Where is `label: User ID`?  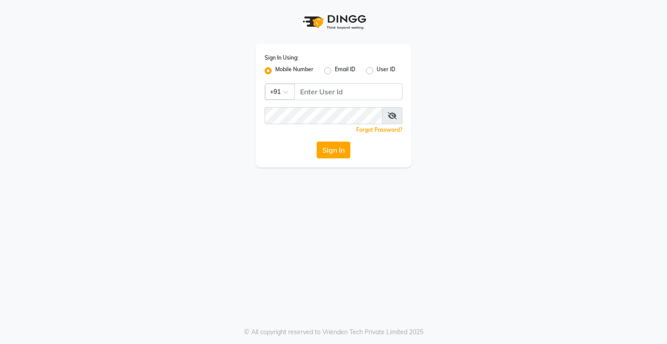 label: User ID is located at coordinates (386, 71).